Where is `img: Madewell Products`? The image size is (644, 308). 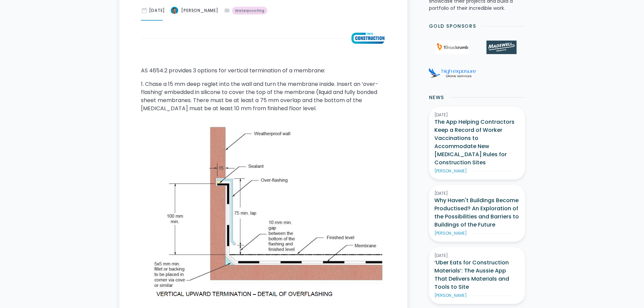
img: Madewell Products is located at coordinates (501, 47).